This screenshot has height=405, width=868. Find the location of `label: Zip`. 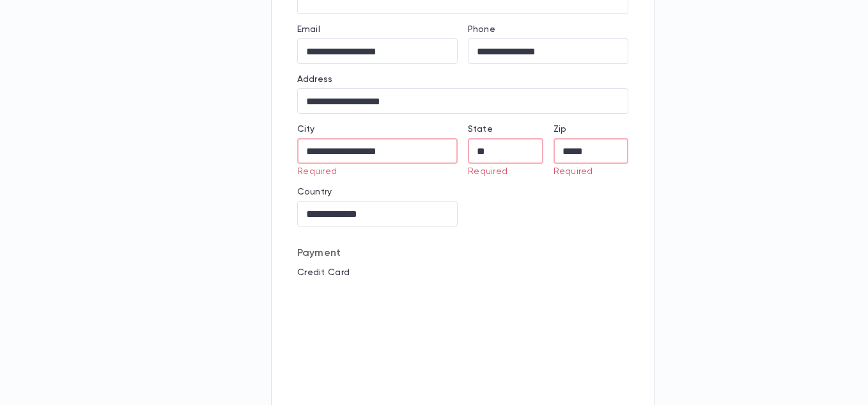

label: Zip is located at coordinates (560, 129).